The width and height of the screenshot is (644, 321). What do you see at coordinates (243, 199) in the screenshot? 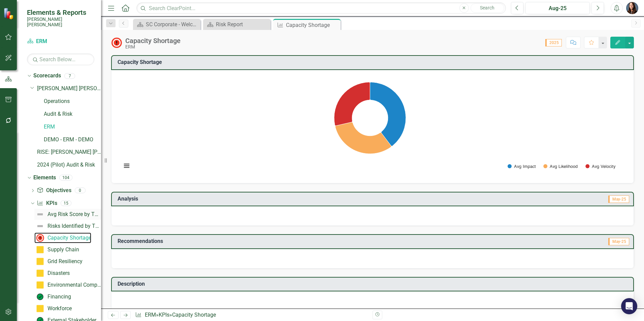
I see `h3: Analysis` at bounding box center [243, 199].